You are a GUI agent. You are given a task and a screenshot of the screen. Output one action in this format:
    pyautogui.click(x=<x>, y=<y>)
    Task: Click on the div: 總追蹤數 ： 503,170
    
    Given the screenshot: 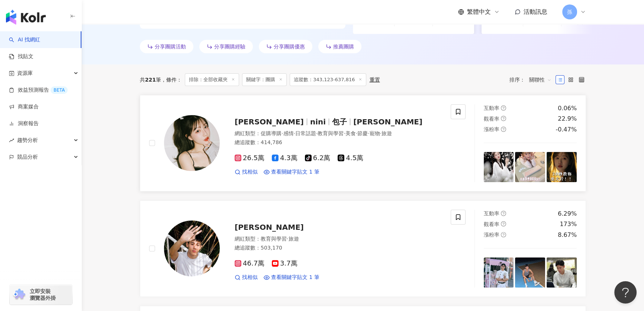 What is the action you would take?
    pyautogui.click(x=338, y=248)
    